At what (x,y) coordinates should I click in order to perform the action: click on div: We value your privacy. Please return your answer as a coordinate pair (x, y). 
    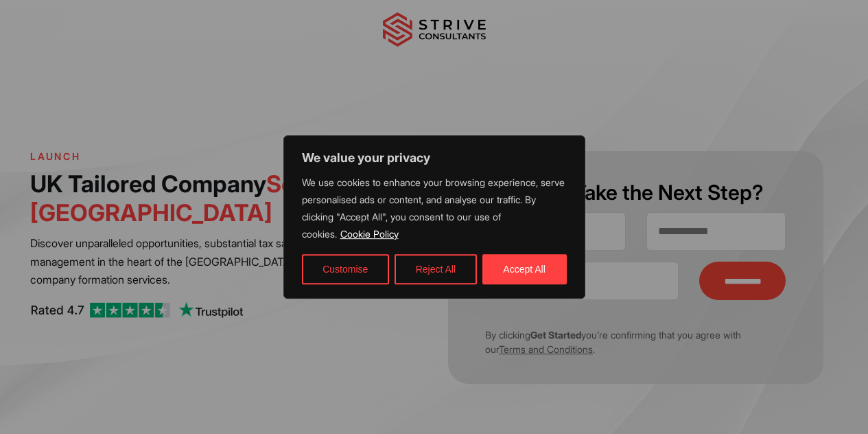
    Looking at the image, I should click on (434, 217).